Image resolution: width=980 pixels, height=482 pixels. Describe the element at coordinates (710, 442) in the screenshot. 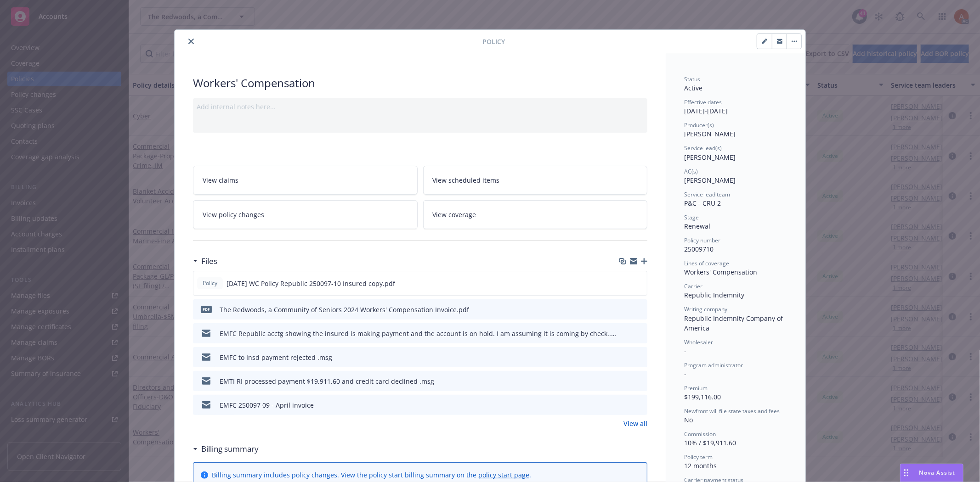

I see `span: 10% / $19,911.60` at that location.